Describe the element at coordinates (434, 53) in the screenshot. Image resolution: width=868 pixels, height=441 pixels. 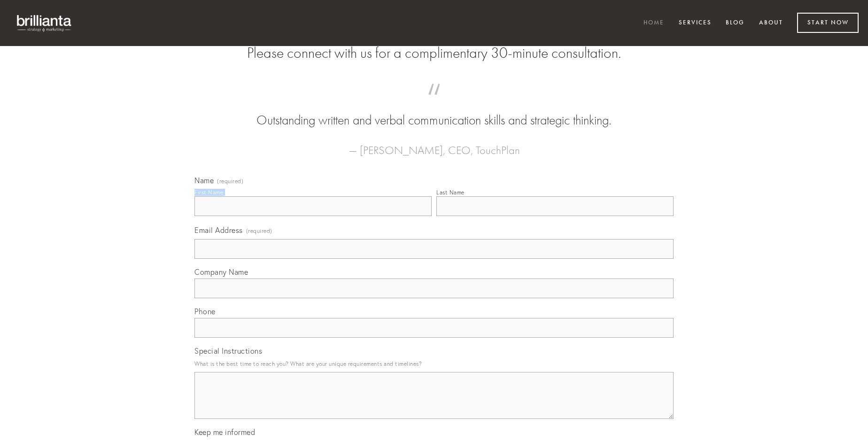
I see `h2: Please connect with us for a complimentary 30-minute consultation.` at that location.